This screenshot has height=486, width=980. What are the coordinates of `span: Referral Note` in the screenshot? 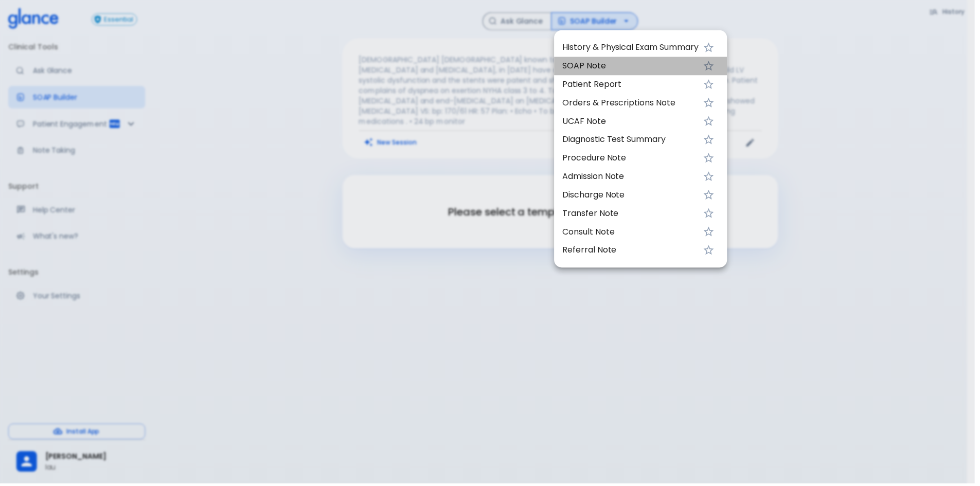 It's located at (634, 252).